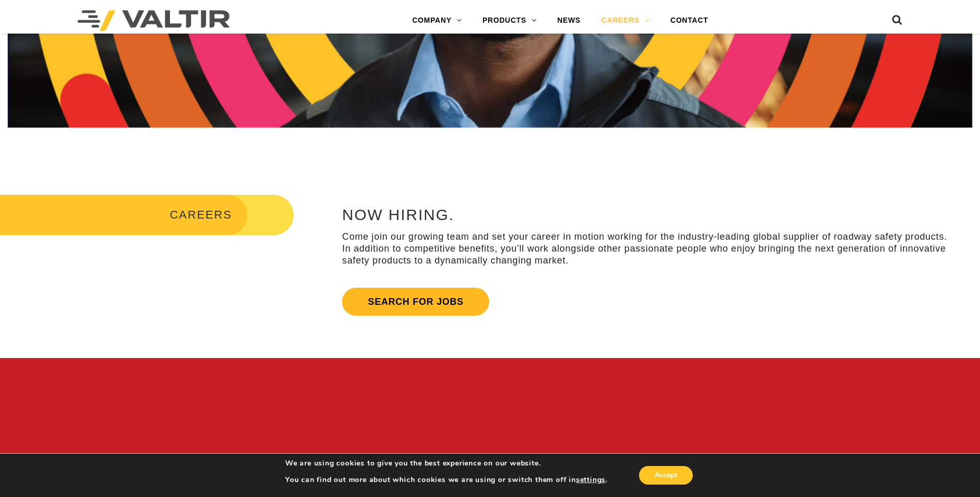 This screenshot has height=497, width=980. What do you see at coordinates (437, 21) in the screenshot?
I see `a: COMPANY` at bounding box center [437, 21].